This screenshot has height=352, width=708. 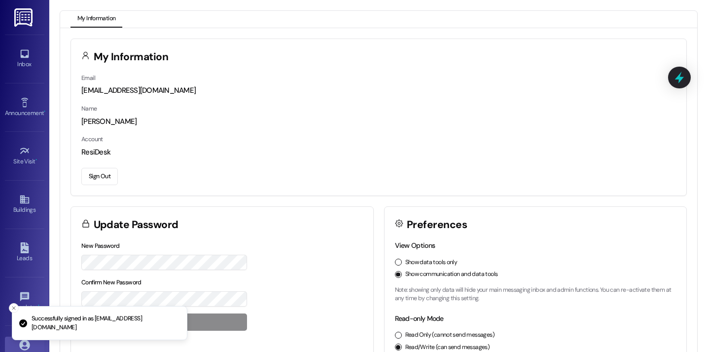 What do you see at coordinates (88, 78) in the screenshot?
I see `label: Email` at bounding box center [88, 78].